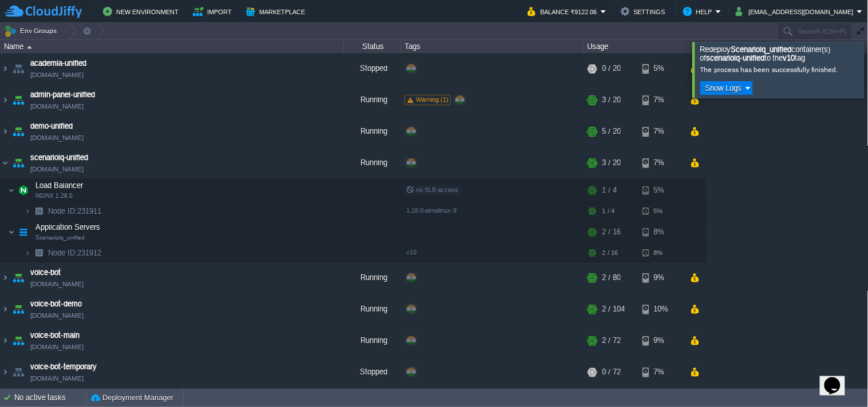 The width and height of the screenshot is (868, 407). Describe the element at coordinates (611, 69) in the screenshot. I see `div: 0 / 20` at that location.